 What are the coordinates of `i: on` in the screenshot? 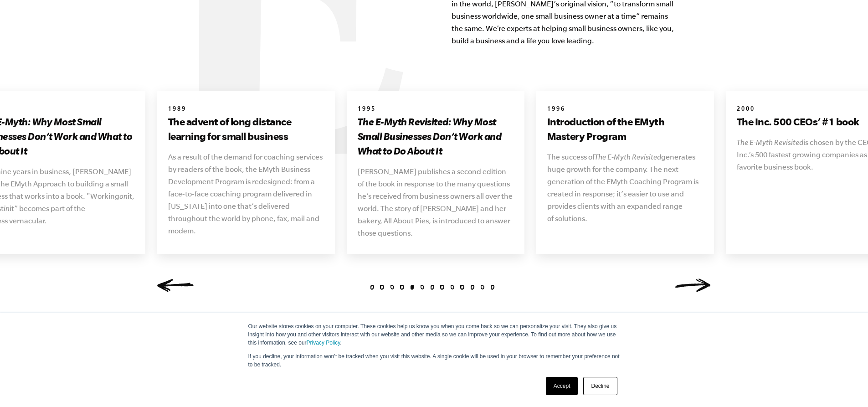 It's located at (123, 196).